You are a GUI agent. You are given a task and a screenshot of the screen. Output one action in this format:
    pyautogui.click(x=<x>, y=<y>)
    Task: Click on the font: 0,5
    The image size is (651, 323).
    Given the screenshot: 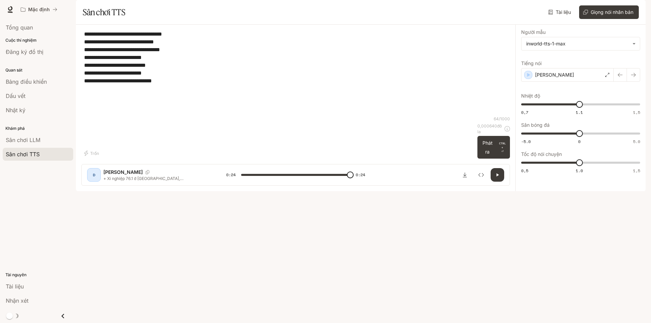 What is the action you would take?
    pyautogui.click(x=524, y=170)
    